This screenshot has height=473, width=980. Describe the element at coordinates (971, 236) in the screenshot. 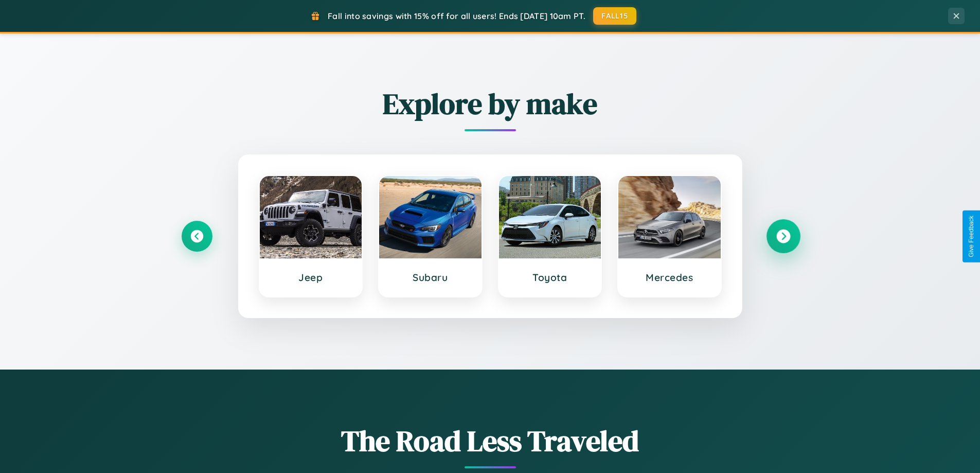

I see `div: Give Feedback` at that location.